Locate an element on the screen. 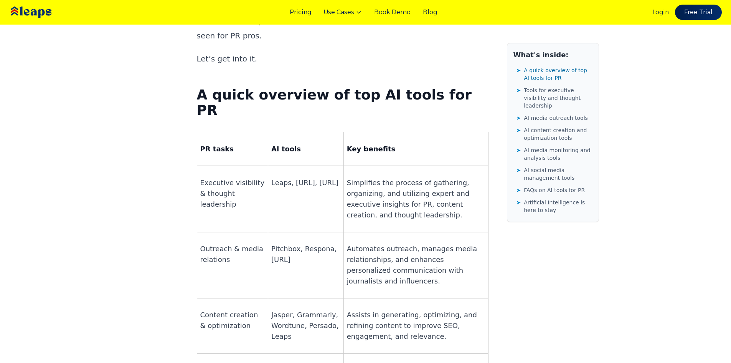  img: Leaps Logo is located at coordinates (42, 12).